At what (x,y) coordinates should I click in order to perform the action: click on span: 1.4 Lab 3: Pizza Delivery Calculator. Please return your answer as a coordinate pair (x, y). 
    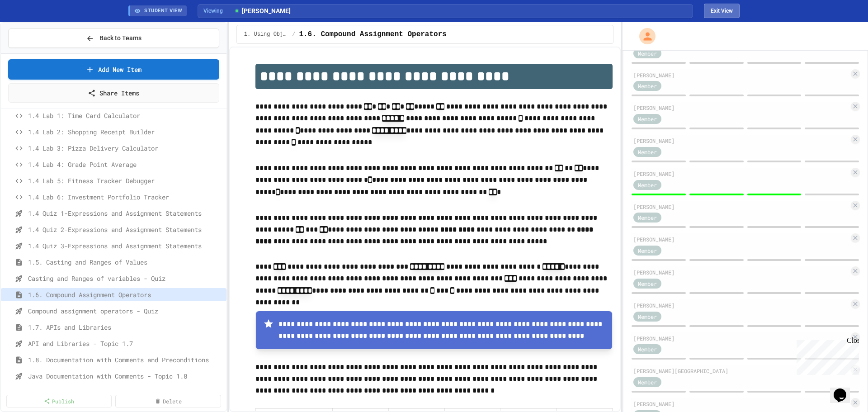
    Looking at the image, I should click on (125, 147).